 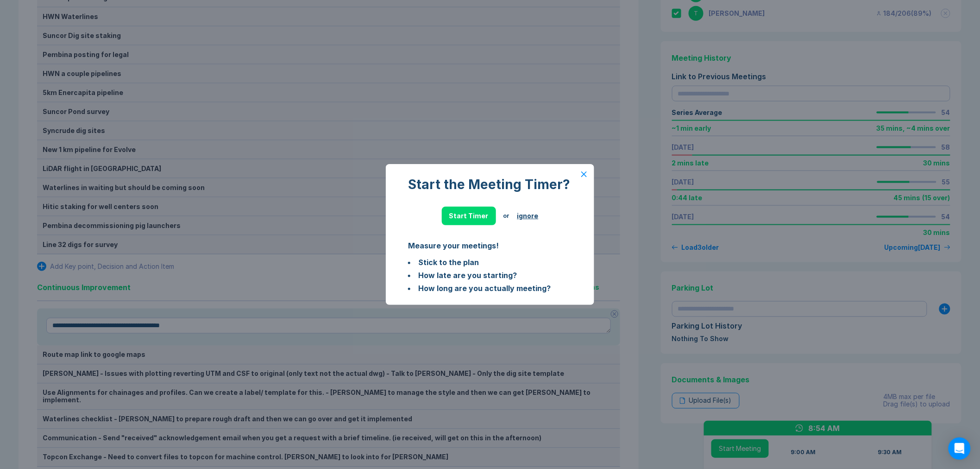 I want to click on li: Stick to the plan, so click(x=490, y=262).